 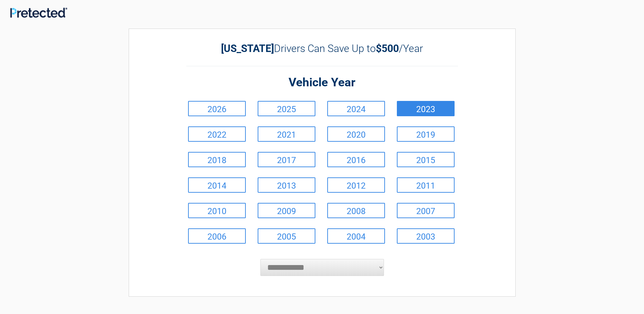 What do you see at coordinates (322, 83) in the screenshot?
I see `h2: Vehicle Year` at bounding box center [322, 83].